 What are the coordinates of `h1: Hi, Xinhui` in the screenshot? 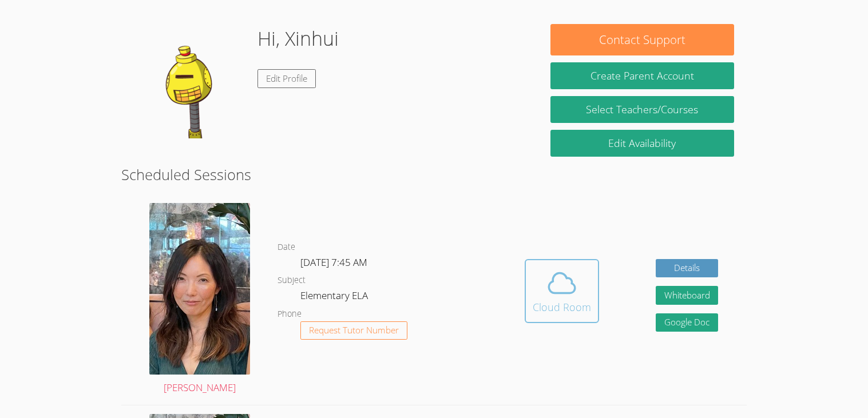 It's located at (298, 38).